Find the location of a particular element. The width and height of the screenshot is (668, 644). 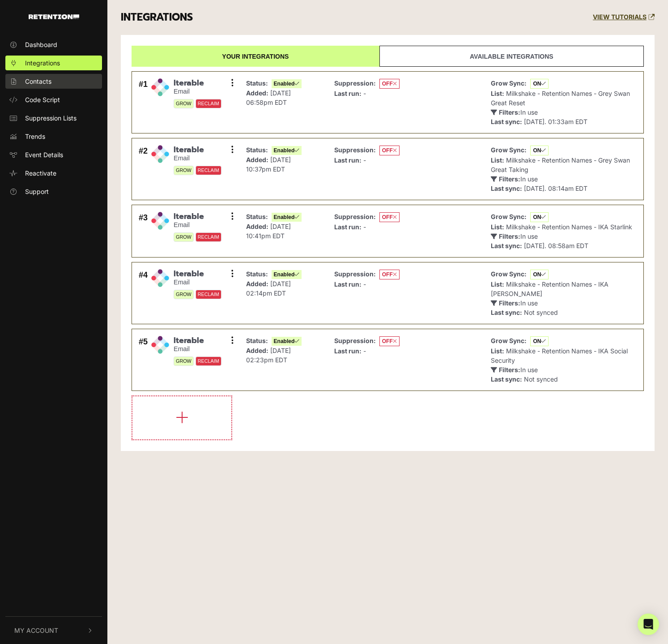

span: Code Script is located at coordinates (42, 100).